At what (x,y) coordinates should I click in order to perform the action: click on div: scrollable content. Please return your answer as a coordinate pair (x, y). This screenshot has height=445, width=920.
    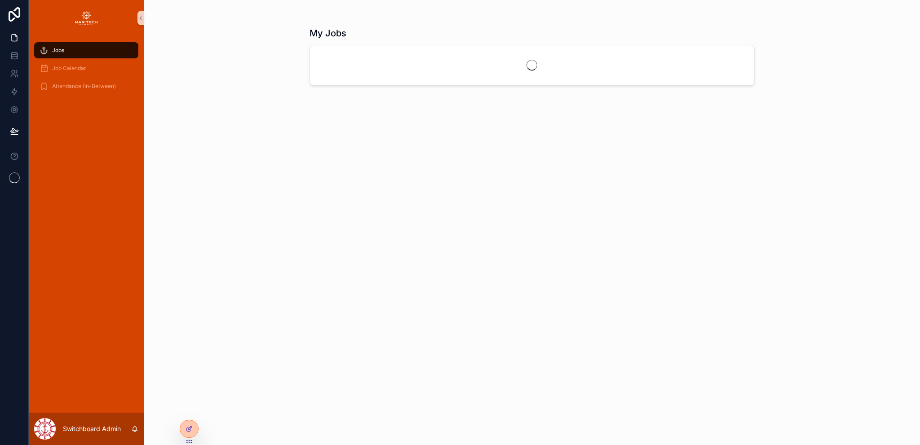
    Looking at the image, I should click on (86, 71).